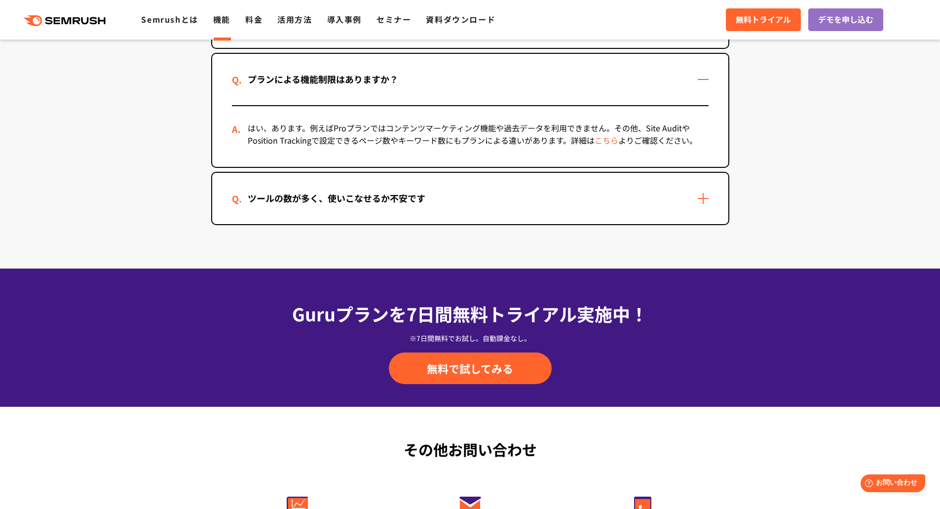 Image resolution: width=940 pixels, height=509 pixels. What do you see at coordinates (460, 19) in the screenshot?
I see `a: 資料ダウンロード` at bounding box center [460, 19].